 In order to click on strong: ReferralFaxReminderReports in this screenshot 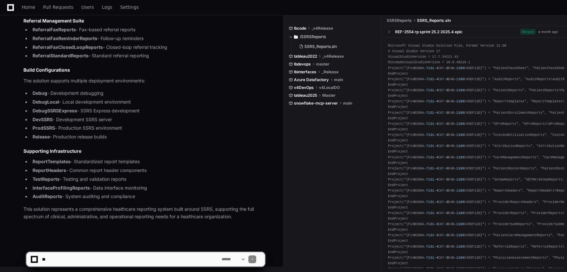, I will do `click(65, 38)`.